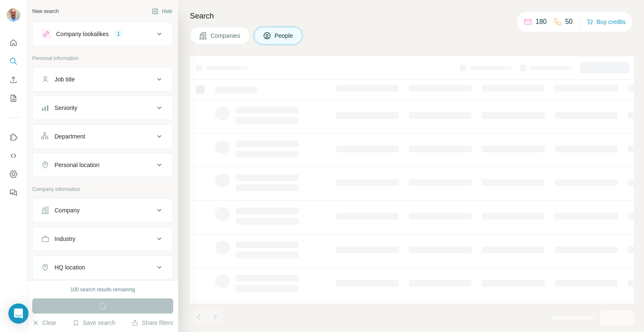 This screenshot has width=644, height=332. I want to click on button: Dashboard, so click(13, 174).